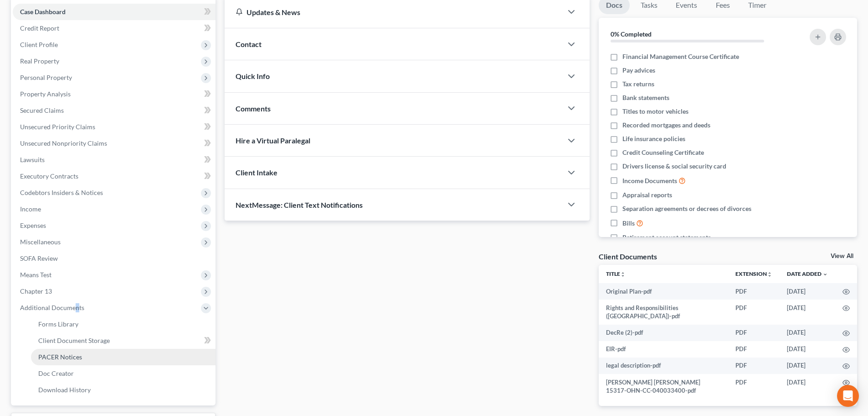  What do you see at coordinates (114, 176) in the screenshot?
I see `a: Executory Contracts` at bounding box center [114, 176].